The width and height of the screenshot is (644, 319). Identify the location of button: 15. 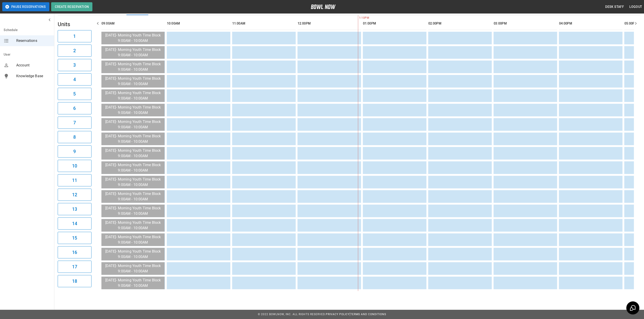
(75, 238).